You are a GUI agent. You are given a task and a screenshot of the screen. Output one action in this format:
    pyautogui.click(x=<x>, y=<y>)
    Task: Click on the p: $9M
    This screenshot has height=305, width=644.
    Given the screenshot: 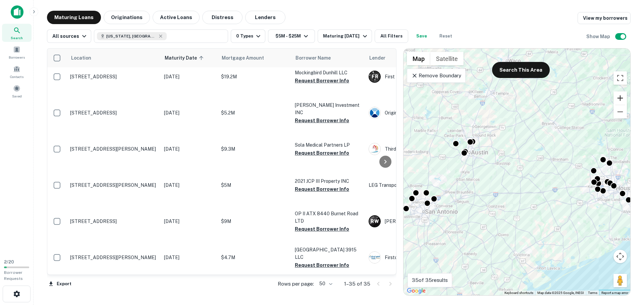 What is the action you would take?
    pyautogui.click(x=255, y=221)
    